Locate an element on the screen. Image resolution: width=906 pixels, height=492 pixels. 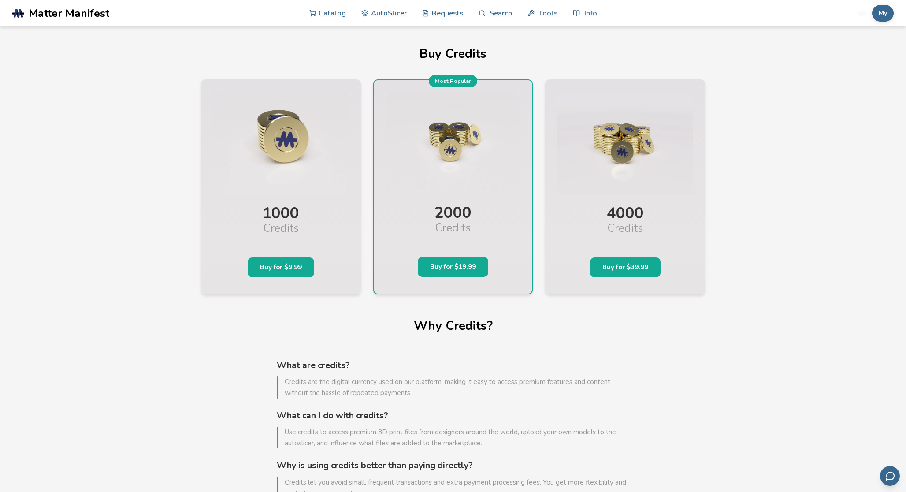
img: Pro Pack is located at coordinates (453, 143).